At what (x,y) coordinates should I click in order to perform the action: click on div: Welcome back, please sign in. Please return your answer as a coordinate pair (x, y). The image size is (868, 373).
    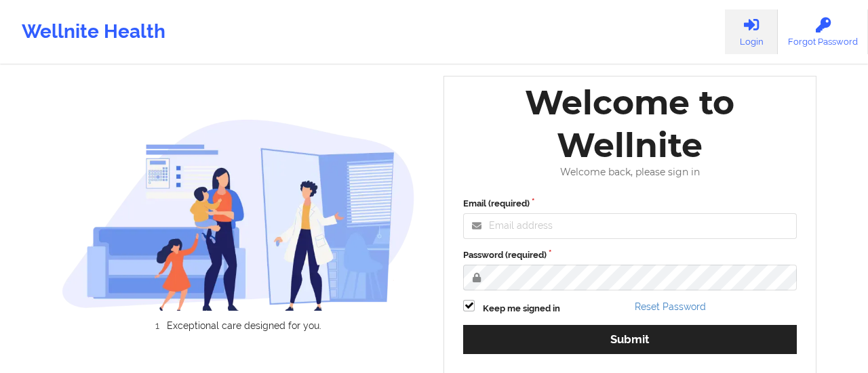
    Looking at the image, I should click on (630, 172).